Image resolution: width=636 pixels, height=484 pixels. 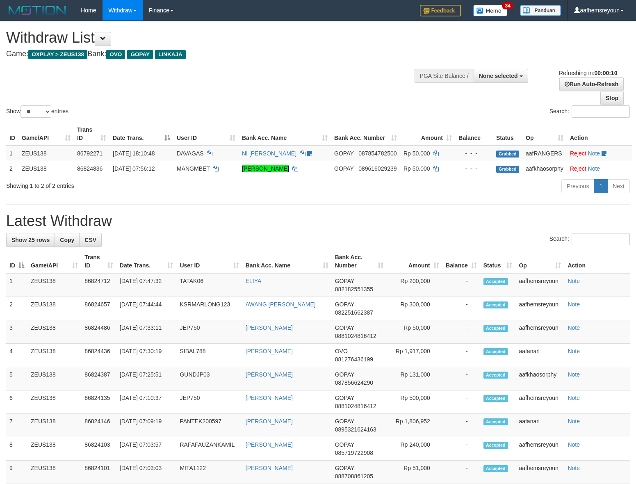 What do you see at coordinates (287, 261) in the screenshot?
I see `th: Bank Acc. Name: activate to sort column ascending` at bounding box center [287, 261].